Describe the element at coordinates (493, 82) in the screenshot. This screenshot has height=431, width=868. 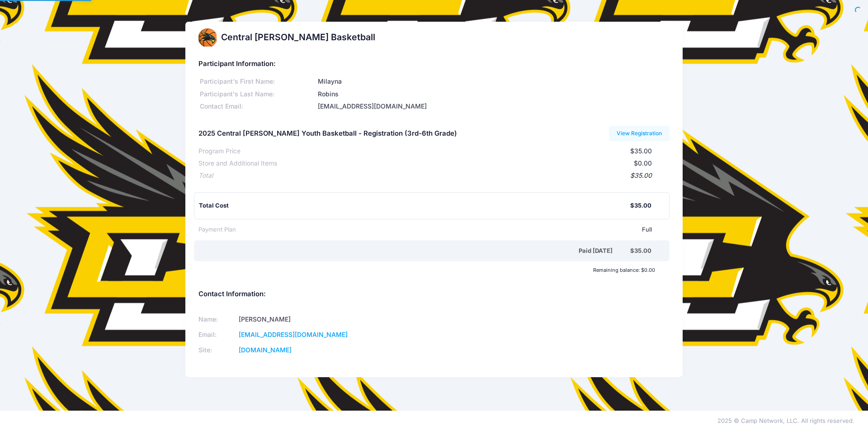
I see `div: Milayna` at that location.